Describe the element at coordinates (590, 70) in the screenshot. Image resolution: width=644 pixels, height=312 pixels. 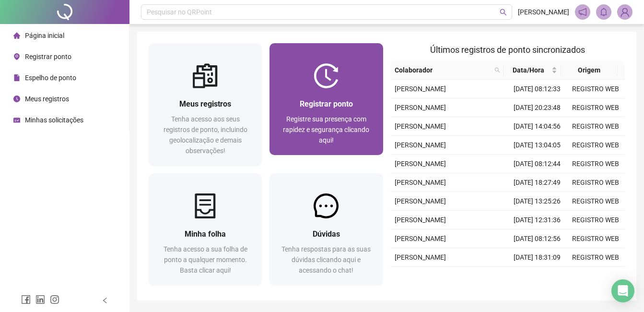
I see `th: Origem` at that location.